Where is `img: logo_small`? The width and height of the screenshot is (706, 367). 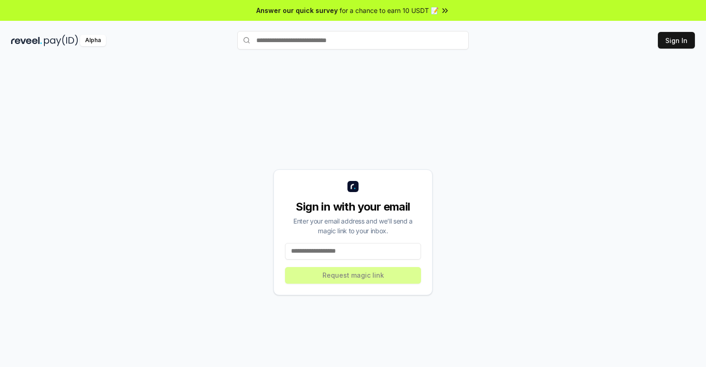 img: logo_small is located at coordinates (353, 186).